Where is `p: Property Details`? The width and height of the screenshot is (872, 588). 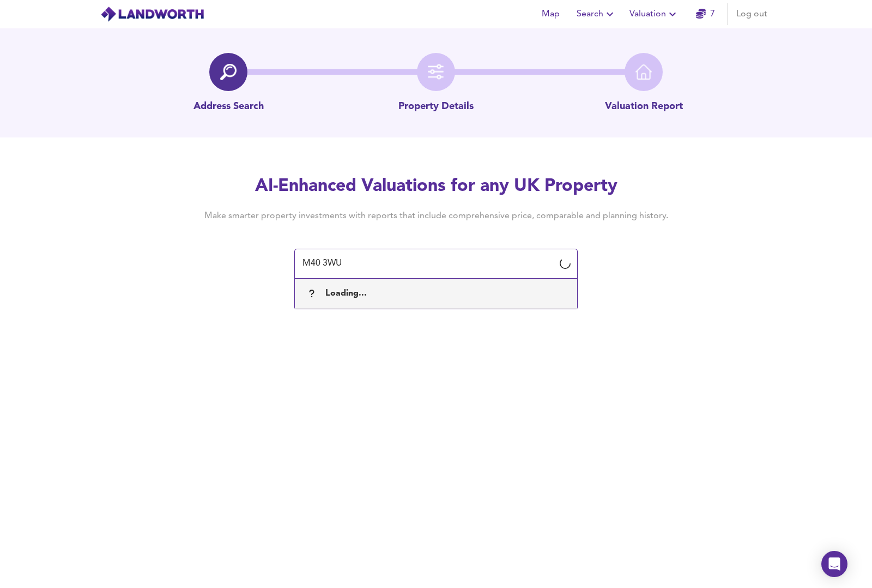
p: Property Details is located at coordinates (436, 107).